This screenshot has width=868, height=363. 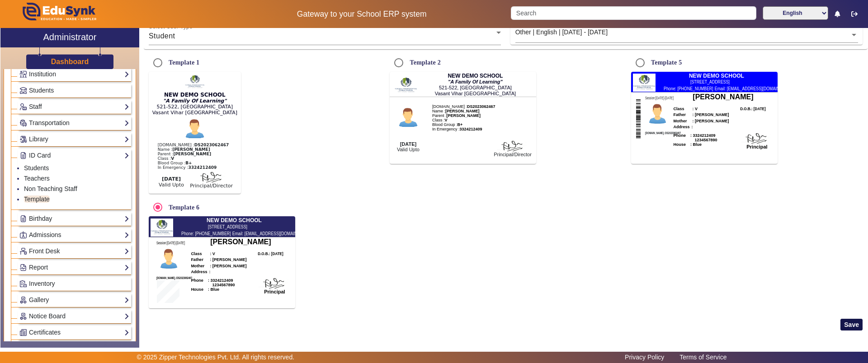 What do you see at coordinates (665, 62) in the screenshot?
I see `label: Template 5` at bounding box center [665, 62].